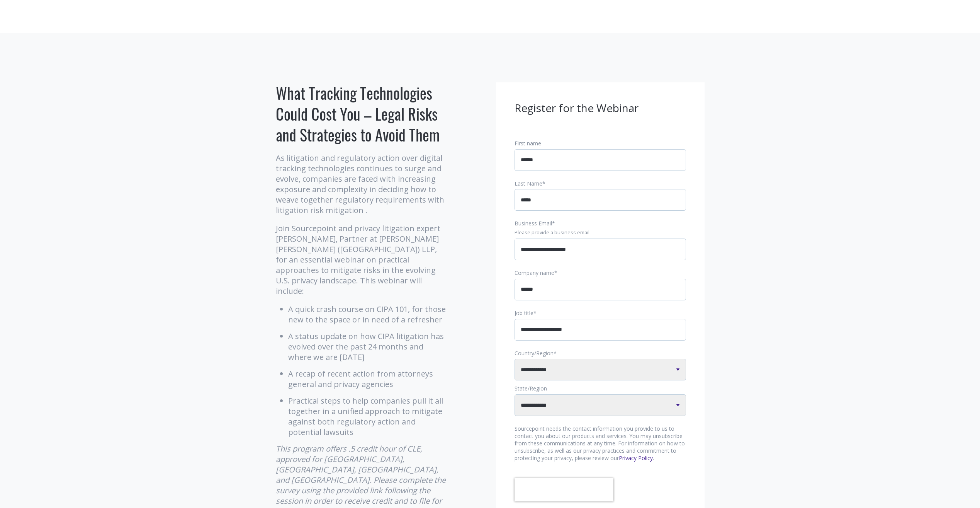 This screenshot has width=980, height=508. What do you see at coordinates (533, 223) in the screenshot?
I see `span: Business Email` at bounding box center [533, 223].